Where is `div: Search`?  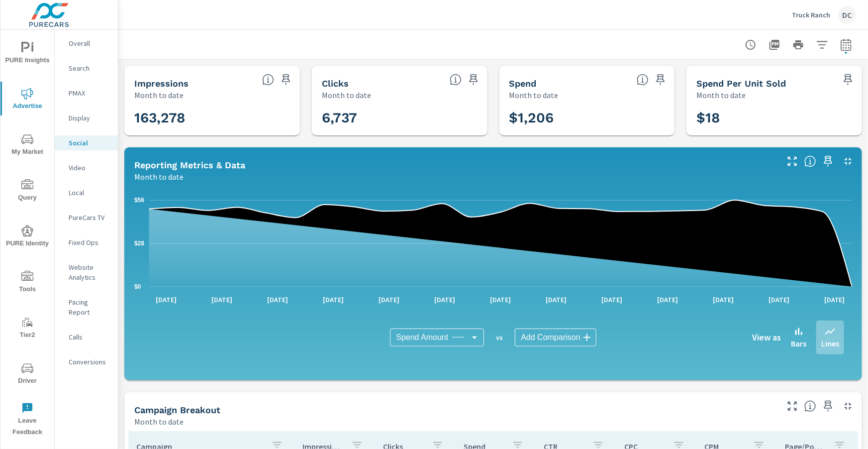 div: Search is located at coordinates (86, 68).